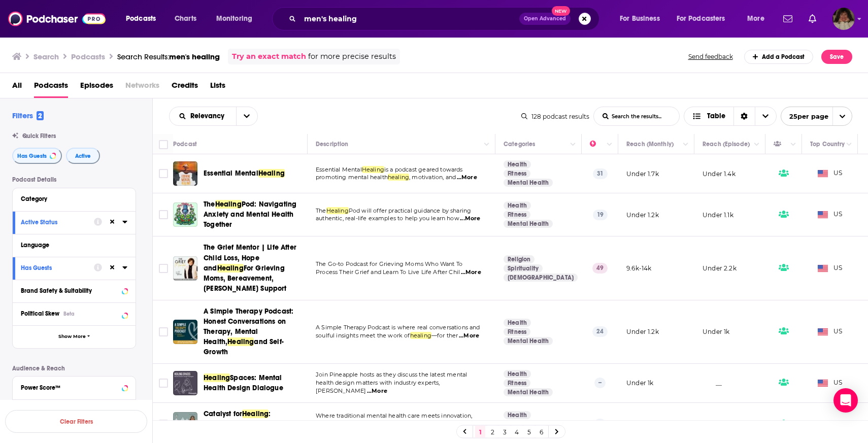  What do you see at coordinates (209, 204) in the screenshot?
I see `span: The` at bounding box center [209, 204].